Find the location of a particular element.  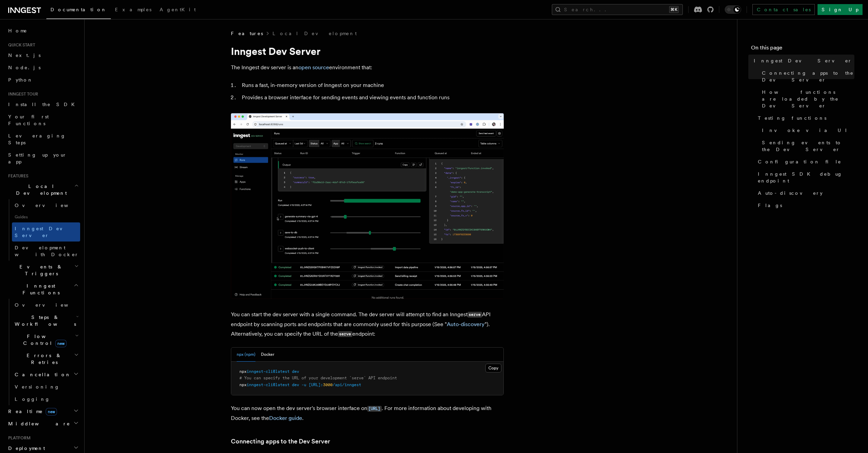

span: Setting up your app is located at coordinates (37, 159).